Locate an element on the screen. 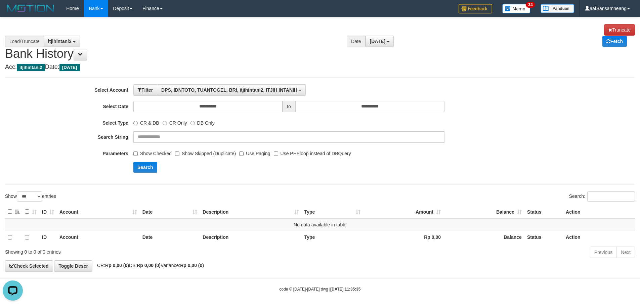 This screenshot has width=640, height=306. span: 34 is located at coordinates (530, 5).